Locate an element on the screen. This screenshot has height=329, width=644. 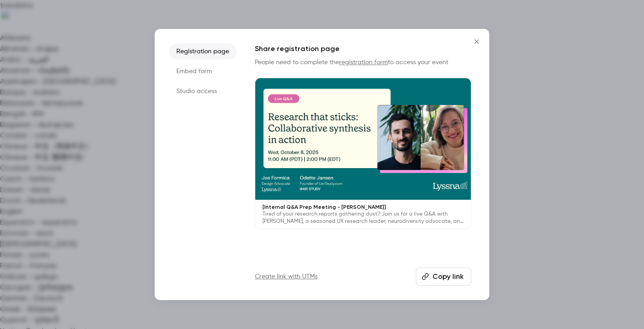
li: Embed form is located at coordinates (203, 71).